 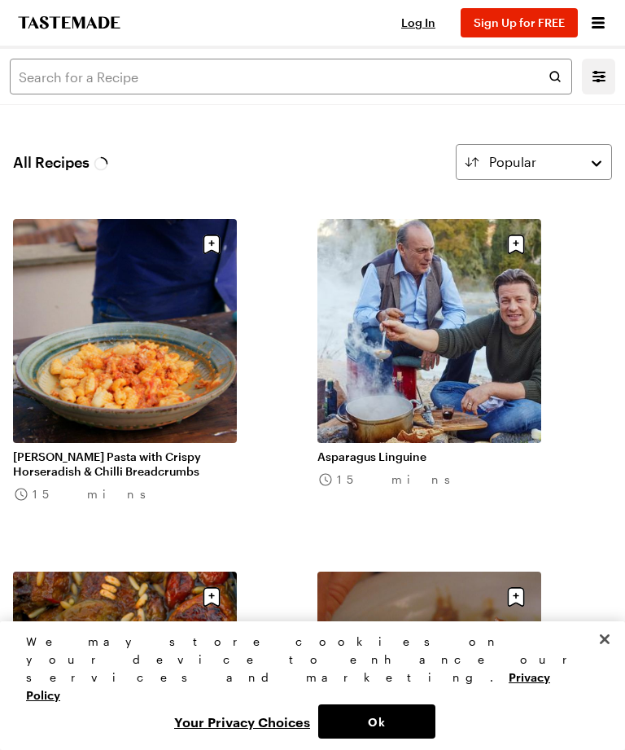 What do you see at coordinates (534, 162) in the screenshot?
I see `button: Popular` at bounding box center [534, 162].